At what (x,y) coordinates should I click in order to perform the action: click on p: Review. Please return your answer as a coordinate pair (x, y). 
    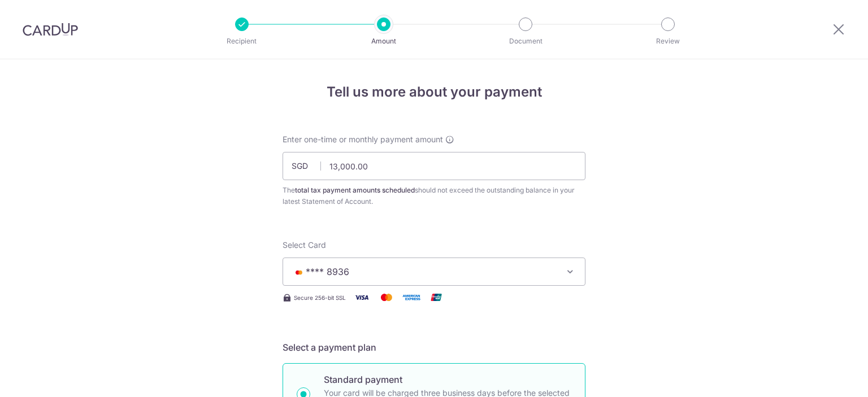
    Looking at the image, I should click on (668, 41).